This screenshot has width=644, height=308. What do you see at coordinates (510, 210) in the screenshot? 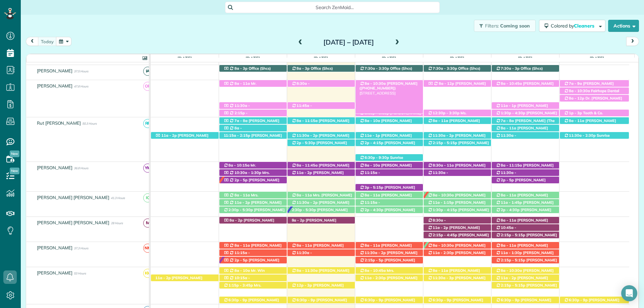
I see `span: 2p - 4:30p` at bounding box center [510, 210].